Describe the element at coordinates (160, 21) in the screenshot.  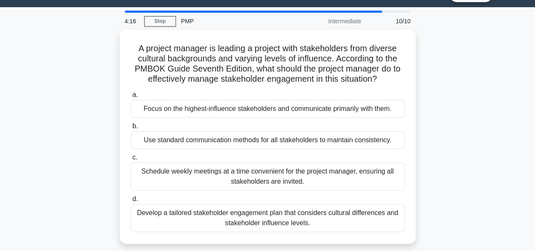
I see `a: Stop` at that location.